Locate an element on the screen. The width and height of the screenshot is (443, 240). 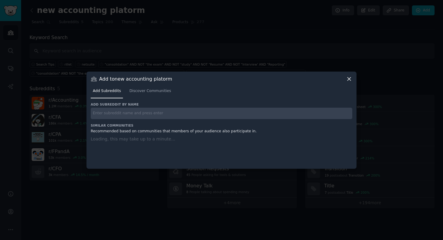
a: Add Subreddits is located at coordinates (107, 92).